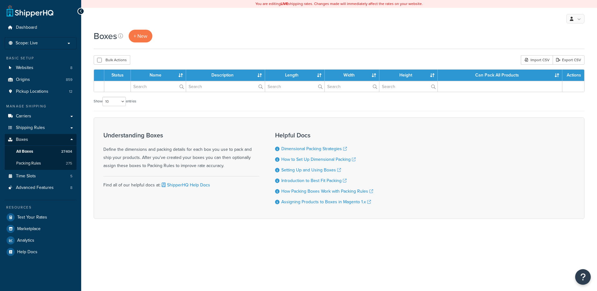  I want to click on span: 275, so click(69, 163).